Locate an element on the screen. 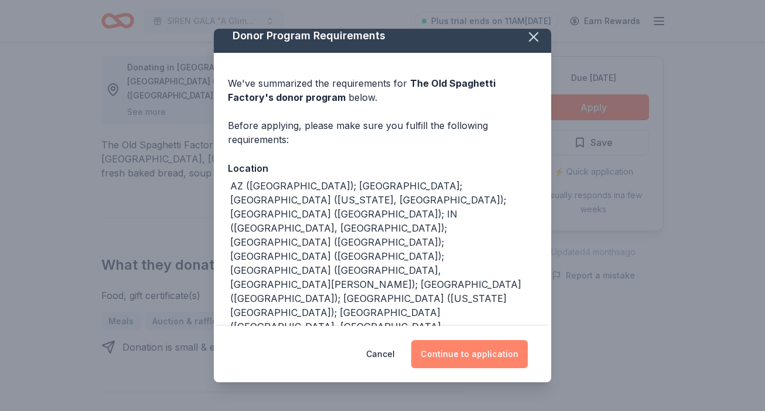  button: Cancel is located at coordinates (380, 354).